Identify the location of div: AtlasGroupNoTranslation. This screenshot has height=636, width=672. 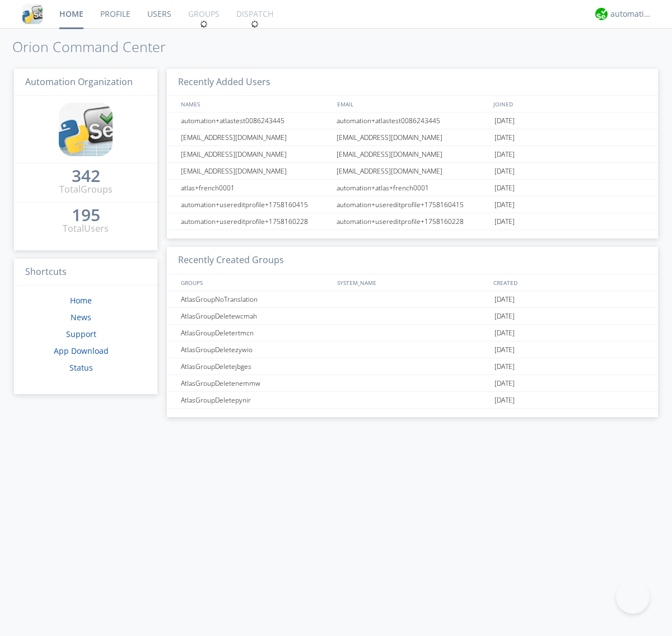
(255, 299).